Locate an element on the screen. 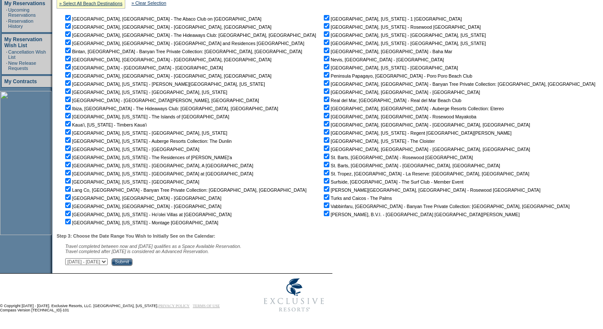 Image resolution: width=603 pixels, height=329 pixels. a: New Release Requests is located at coordinates (22, 66).